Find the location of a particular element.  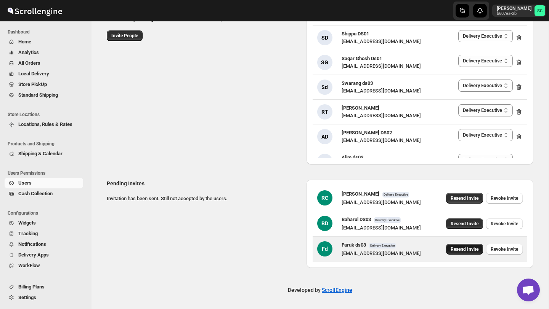

span: Settings is located at coordinates (27, 298).